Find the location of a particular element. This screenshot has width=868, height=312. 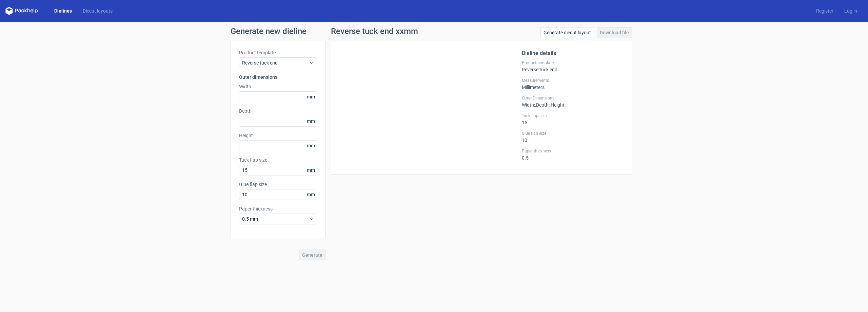

div: Millimeters is located at coordinates (573, 84).